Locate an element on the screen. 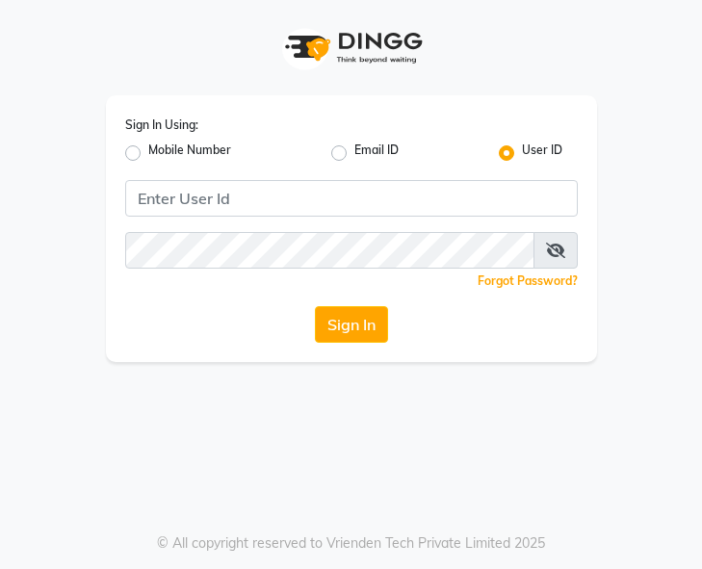 The height and width of the screenshot is (569, 702). img: logo1.svg is located at coordinates (351, 47).